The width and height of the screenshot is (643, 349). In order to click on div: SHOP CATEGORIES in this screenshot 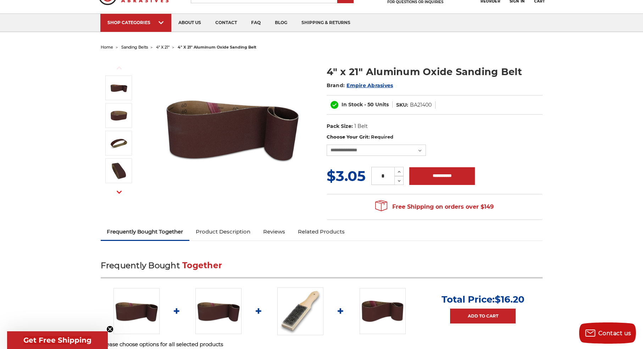, I will do `click(136, 22)`.